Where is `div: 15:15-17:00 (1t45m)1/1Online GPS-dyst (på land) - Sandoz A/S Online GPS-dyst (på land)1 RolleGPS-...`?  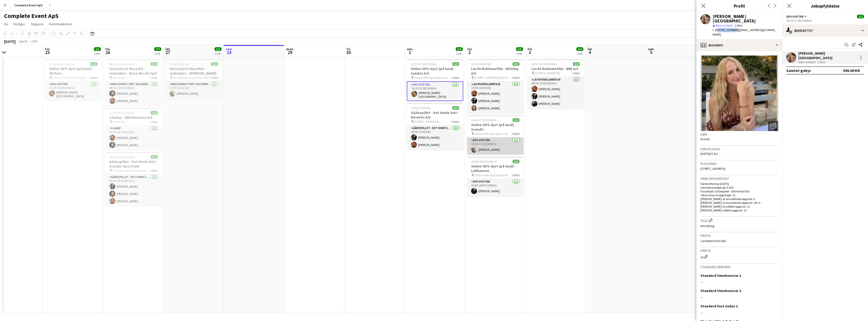 div: 15:15-17:00 (1t45m)1/1Online GPS-dyst (på land) - Sandoz A/S Online GPS-dyst (på land)1 RolleGPS-... is located at coordinates (435, 80).